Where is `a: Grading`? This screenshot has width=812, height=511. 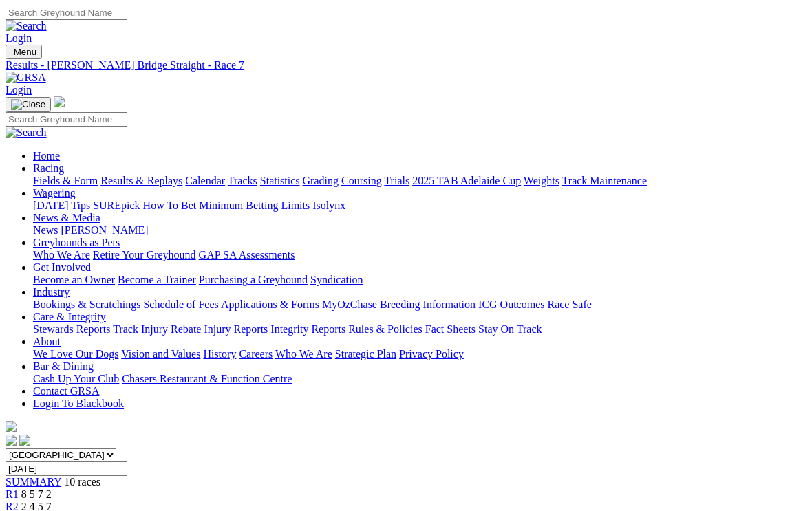 a: Grading is located at coordinates (321, 180).